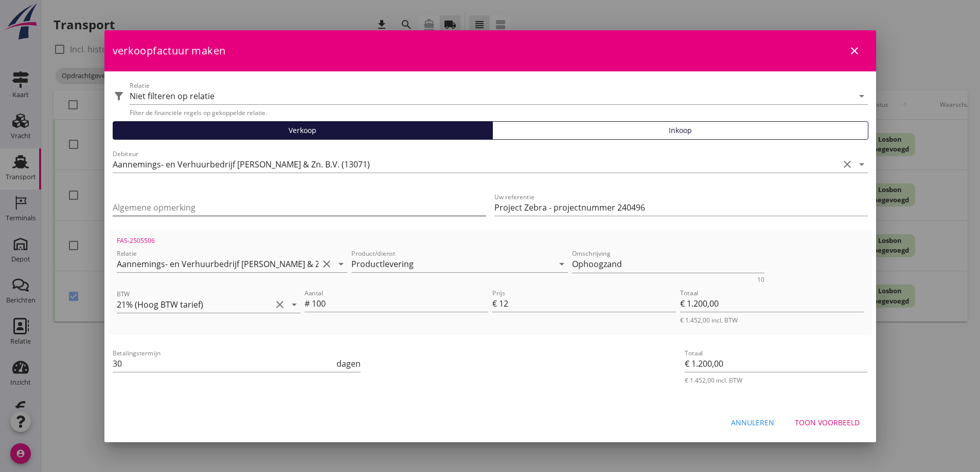  Describe the element at coordinates (827, 423) in the screenshot. I see `div: Toon voorbeeld` at that location.